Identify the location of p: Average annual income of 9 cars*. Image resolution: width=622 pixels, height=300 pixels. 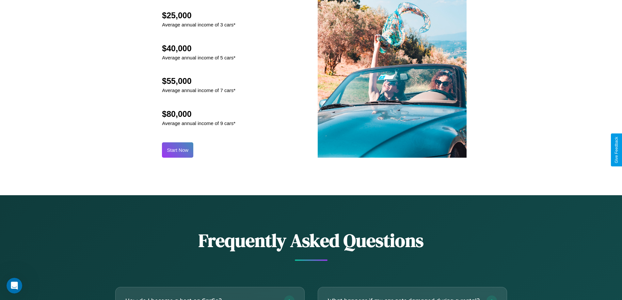
(199, 123).